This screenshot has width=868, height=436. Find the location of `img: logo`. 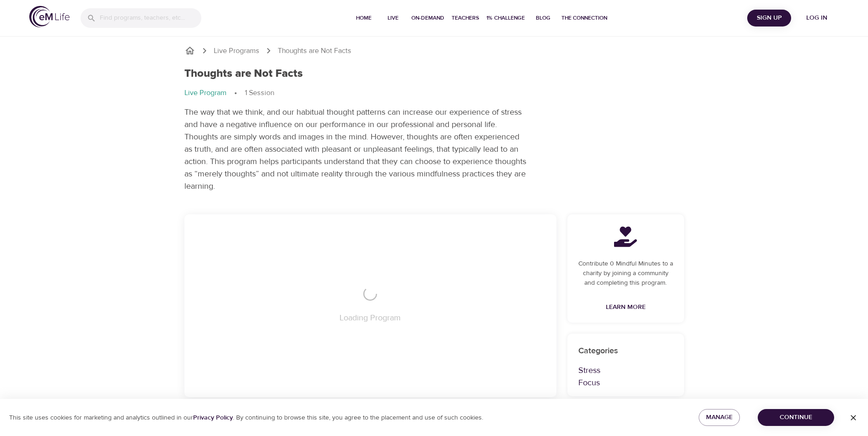

img: logo is located at coordinates (50, 16).